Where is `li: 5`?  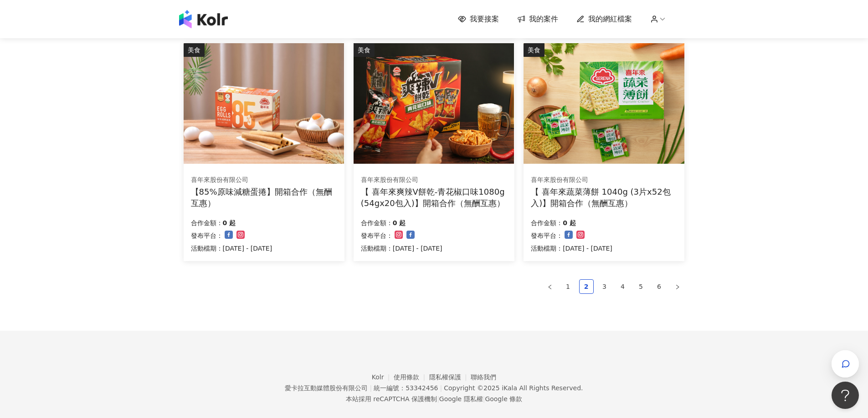 li: 5 is located at coordinates (642, 287).